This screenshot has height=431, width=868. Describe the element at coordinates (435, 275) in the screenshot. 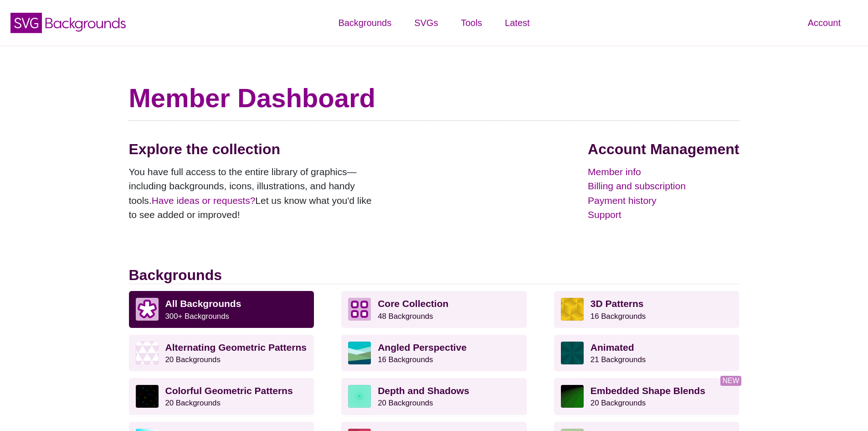

I see `h2: Backgrounds` at that location.